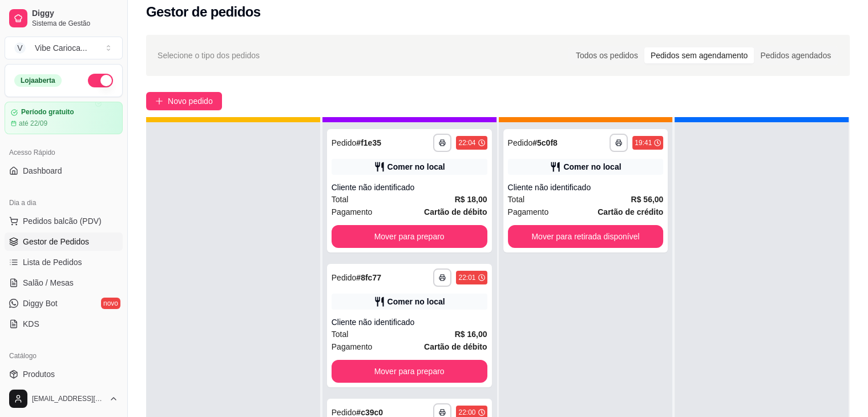 This screenshot has height=417, width=868. I want to click on button: Select a team, so click(63, 48).